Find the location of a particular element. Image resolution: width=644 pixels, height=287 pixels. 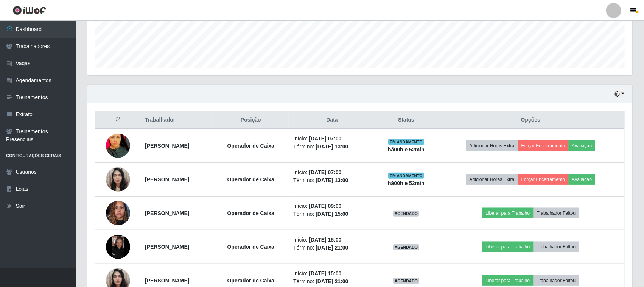

th: Data is located at coordinates (332, 120).